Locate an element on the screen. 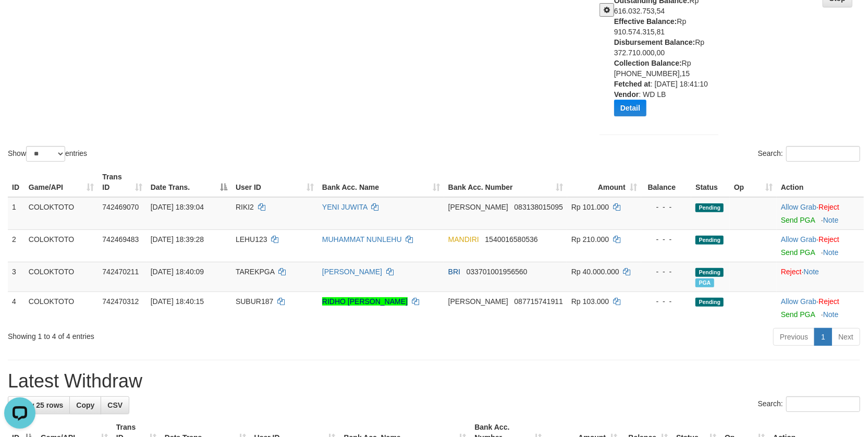 The image size is (868, 437). td: 1 is located at coordinates (16, 213).